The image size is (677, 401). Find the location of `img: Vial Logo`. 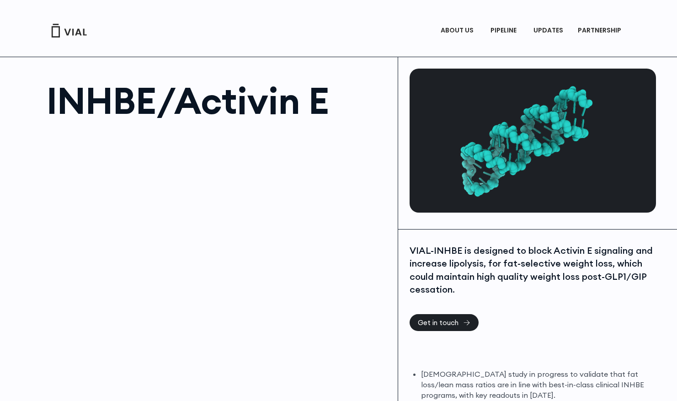

img: Vial Logo is located at coordinates (69, 31).